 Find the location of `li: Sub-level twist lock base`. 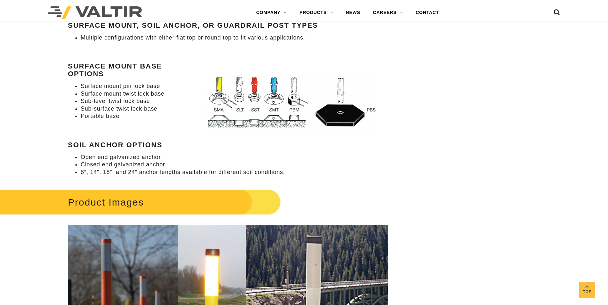

li: Sub-level twist lock base is located at coordinates (234, 101).